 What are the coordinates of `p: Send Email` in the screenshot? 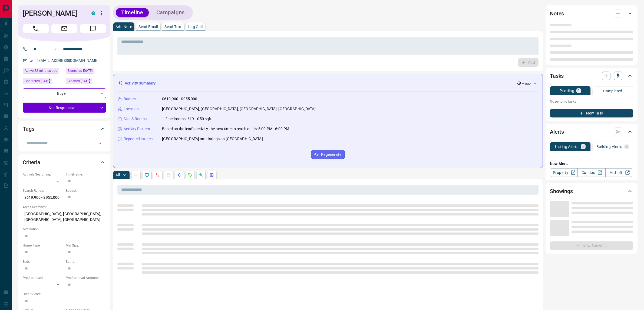 It's located at (148, 27).